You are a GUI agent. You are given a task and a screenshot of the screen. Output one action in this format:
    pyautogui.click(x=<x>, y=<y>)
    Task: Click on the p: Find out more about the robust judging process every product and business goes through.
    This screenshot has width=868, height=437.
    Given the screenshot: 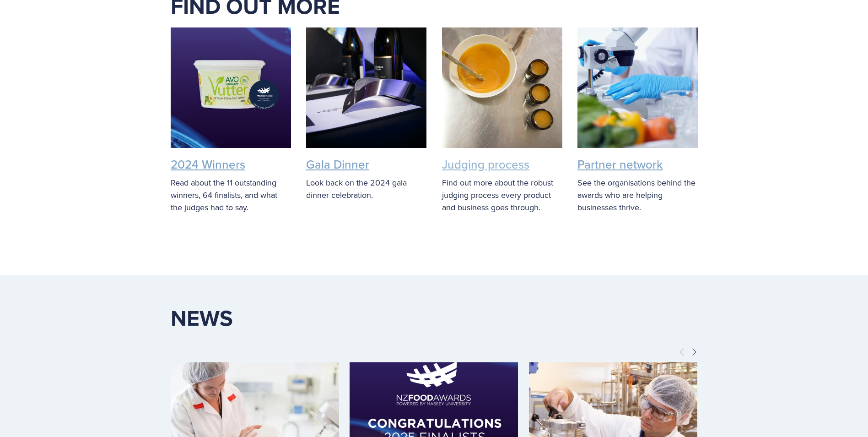 What is the action you would take?
    pyautogui.click(x=502, y=195)
    